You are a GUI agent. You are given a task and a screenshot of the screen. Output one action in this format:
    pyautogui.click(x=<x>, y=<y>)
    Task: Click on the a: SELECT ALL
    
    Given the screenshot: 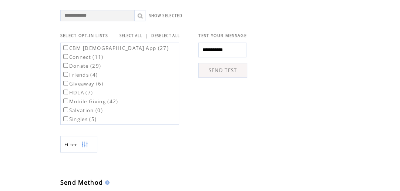 What is the action you would take?
    pyautogui.click(x=131, y=36)
    